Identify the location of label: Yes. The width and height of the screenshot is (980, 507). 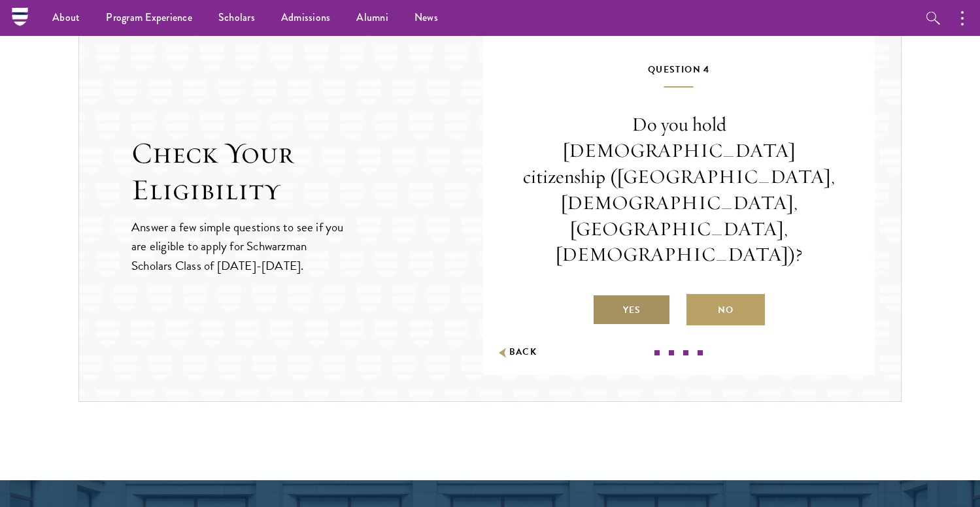
(632, 310).